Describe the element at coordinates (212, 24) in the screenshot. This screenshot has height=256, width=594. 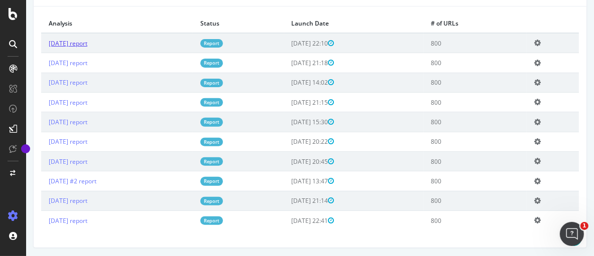
I see `th: Status` at that location.